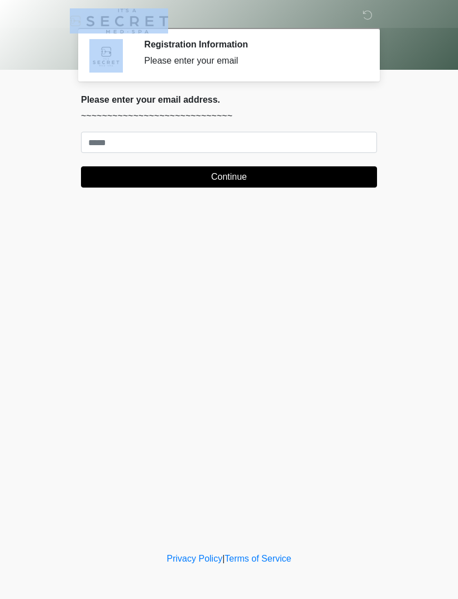 The image size is (458, 599). What do you see at coordinates (229, 99) in the screenshot?
I see `h2: Please enter your email address.` at bounding box center [229, 99].